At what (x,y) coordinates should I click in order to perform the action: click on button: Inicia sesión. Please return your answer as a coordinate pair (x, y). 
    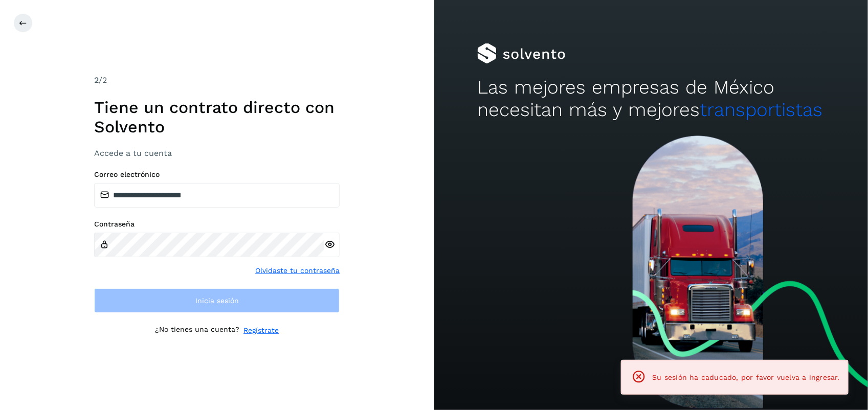
    Looking at the image, I should click on (217, 301).